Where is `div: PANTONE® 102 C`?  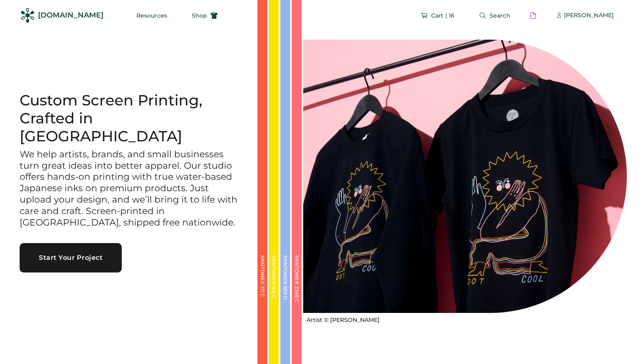
div: PANTONE® 102 C is located at coordinates (273, 296).